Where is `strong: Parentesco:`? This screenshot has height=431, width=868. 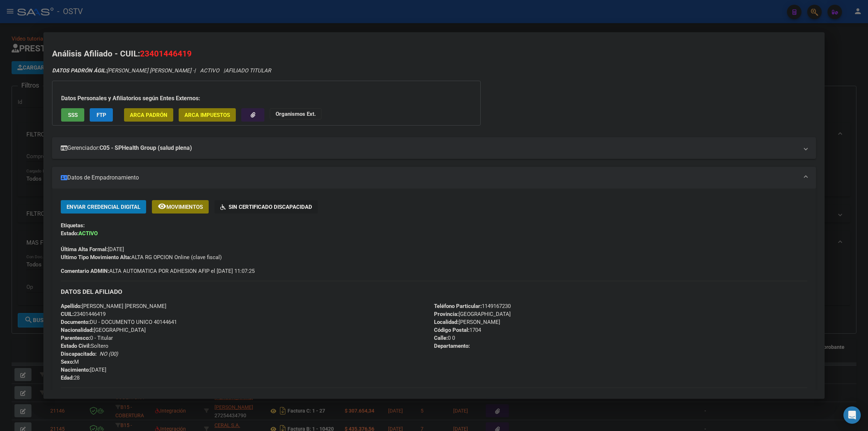
strong: Parentesco: is located at coordinates (75, 338).